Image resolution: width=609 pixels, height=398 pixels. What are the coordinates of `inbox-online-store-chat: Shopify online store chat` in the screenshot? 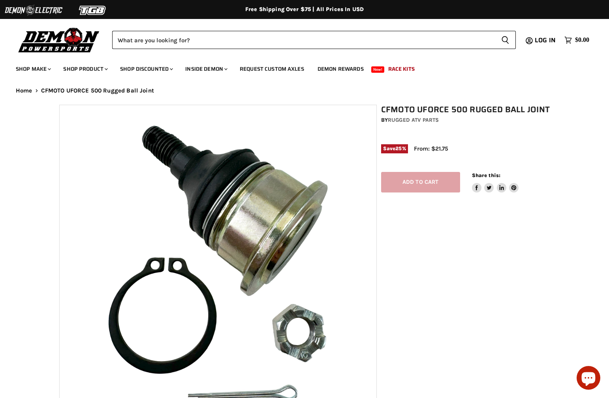 It's located at (589, 379).